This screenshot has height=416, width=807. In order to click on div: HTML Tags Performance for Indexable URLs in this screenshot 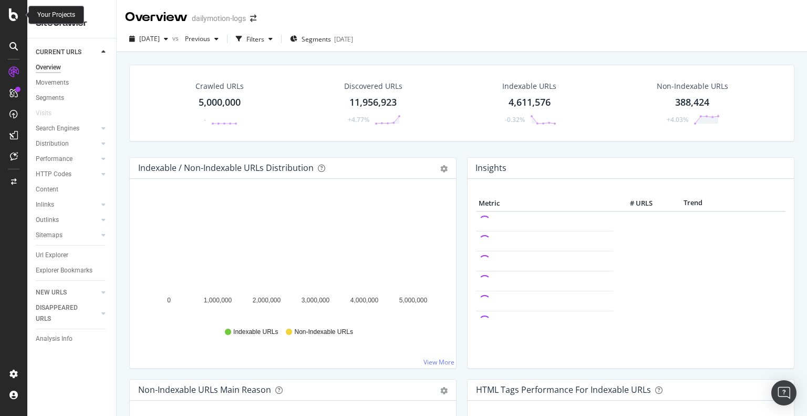, I will do `click(563, 389)`.